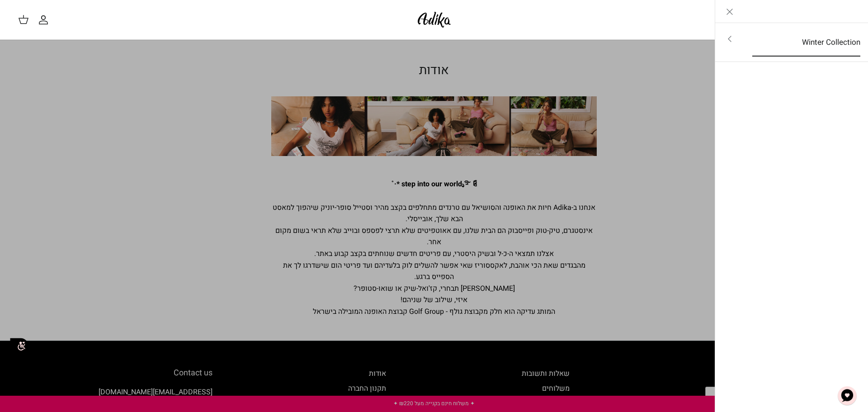 Image resolution: width=868 pixels, height=412 pixels. I want to click on a: החשבון שלי, so click(45, 20).